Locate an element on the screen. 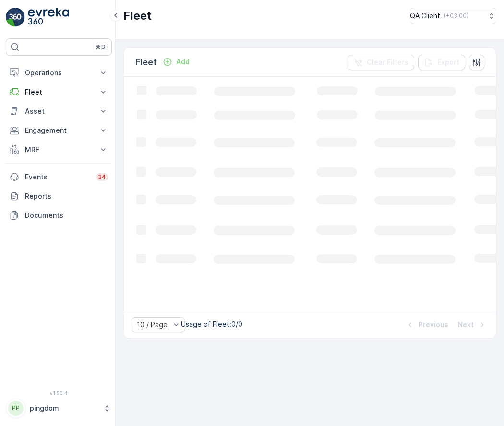  p: Events is located at coordinates (57, 177).